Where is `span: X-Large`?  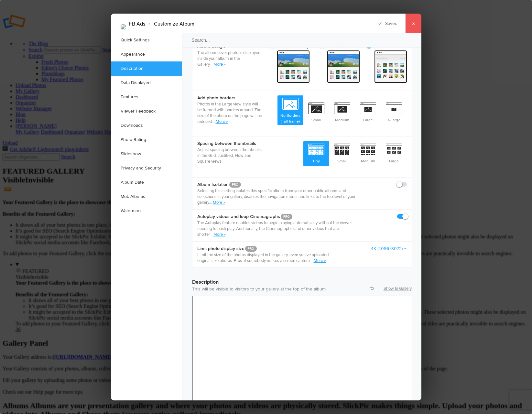
span: X-Large is located at coordinates (394, 112).